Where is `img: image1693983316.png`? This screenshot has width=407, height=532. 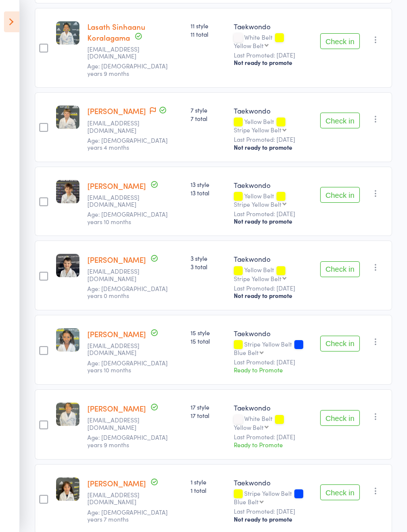 img: image1693983316.png is located at coordinates (68, 265).